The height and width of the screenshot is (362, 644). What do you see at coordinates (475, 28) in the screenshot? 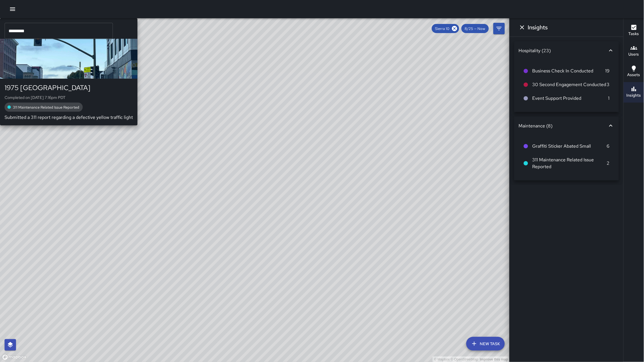
I see `span: 8/25 — Now` at bounding box center [475, 28].